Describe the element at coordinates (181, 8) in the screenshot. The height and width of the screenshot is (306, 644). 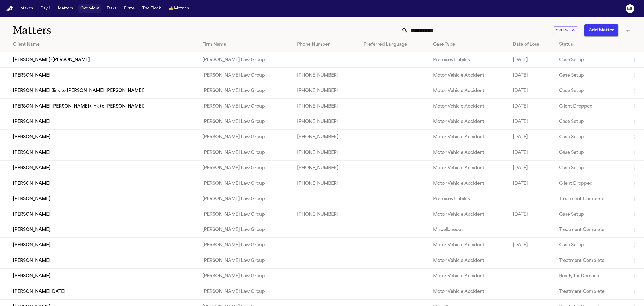
I see `span: Metrics` at that location.